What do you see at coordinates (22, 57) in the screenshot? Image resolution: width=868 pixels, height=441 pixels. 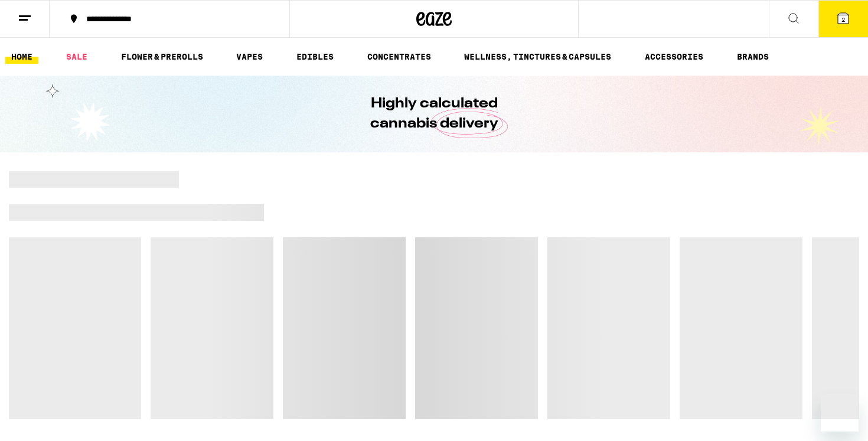 I see `a: HOME` at bounding box center [22, 57].